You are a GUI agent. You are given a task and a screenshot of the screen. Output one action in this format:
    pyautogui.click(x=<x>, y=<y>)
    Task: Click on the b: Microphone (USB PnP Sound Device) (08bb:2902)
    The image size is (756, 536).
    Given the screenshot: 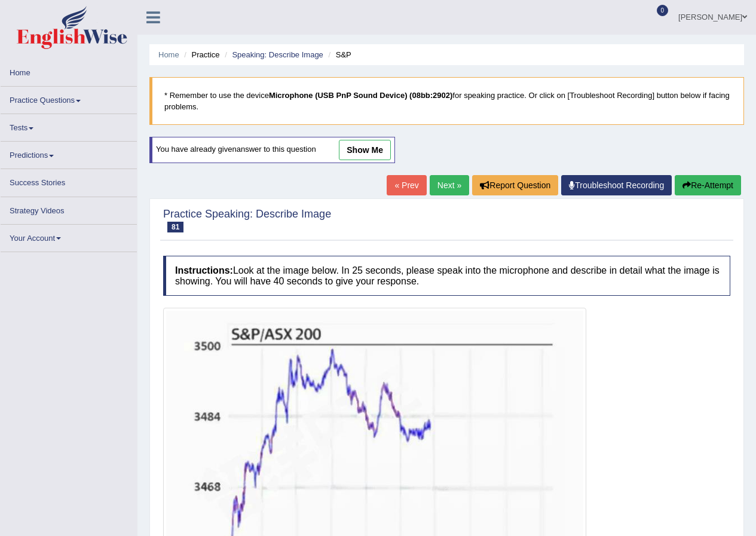 What is the action you would take?
    pyautogui.click(x=360, y=95)
    